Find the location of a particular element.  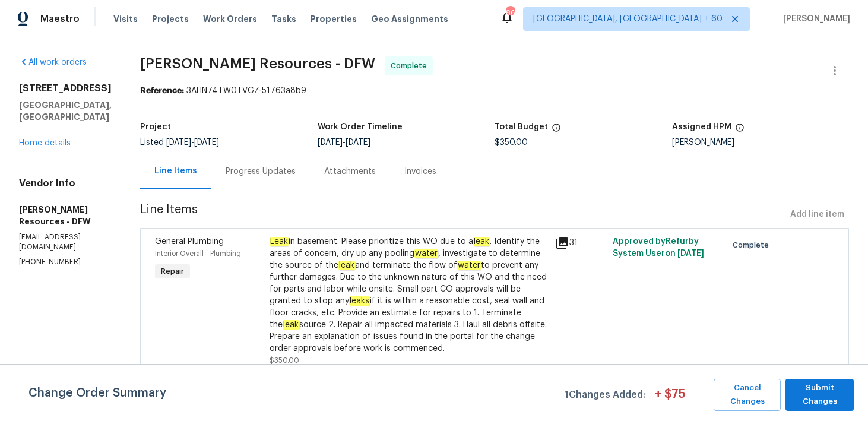

span: Approved by Refurby System User on is located at coordinates (658, 248).